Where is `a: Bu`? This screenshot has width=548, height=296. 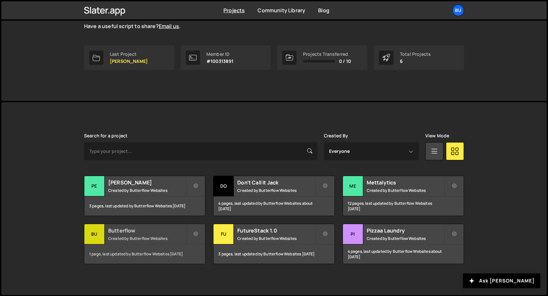 a: Bu is located at coordinates (459, 10).